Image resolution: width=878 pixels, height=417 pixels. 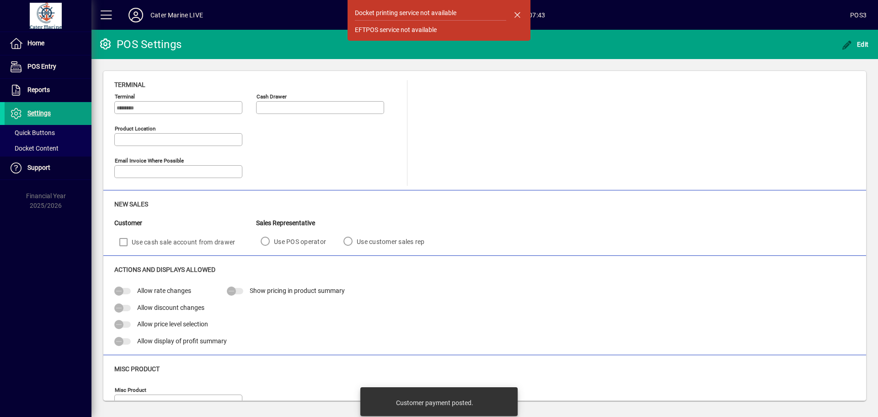 What do you see at coordinates (137, 369) in the screenshot?
I see `span: Misc Product` at bounding box center [137, 369].